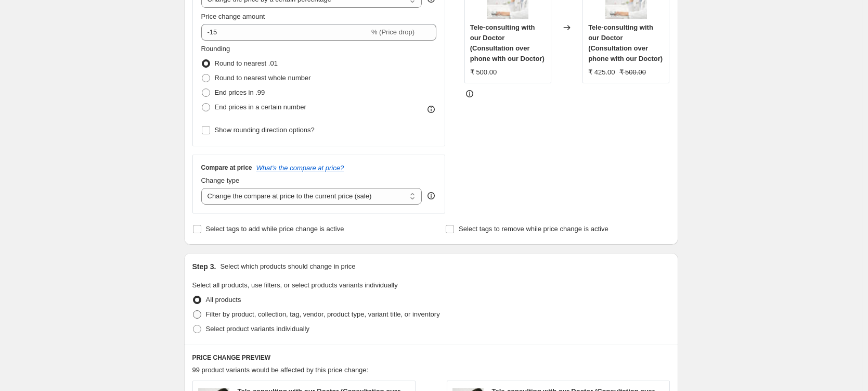 The image size is (868, 391). I want to click on button: What's the compare at price?, so click(300, 168).